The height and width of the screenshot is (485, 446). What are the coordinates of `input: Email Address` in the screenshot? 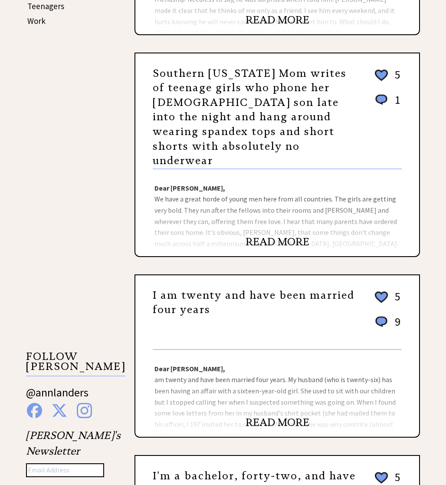 It's located at (65, 470).